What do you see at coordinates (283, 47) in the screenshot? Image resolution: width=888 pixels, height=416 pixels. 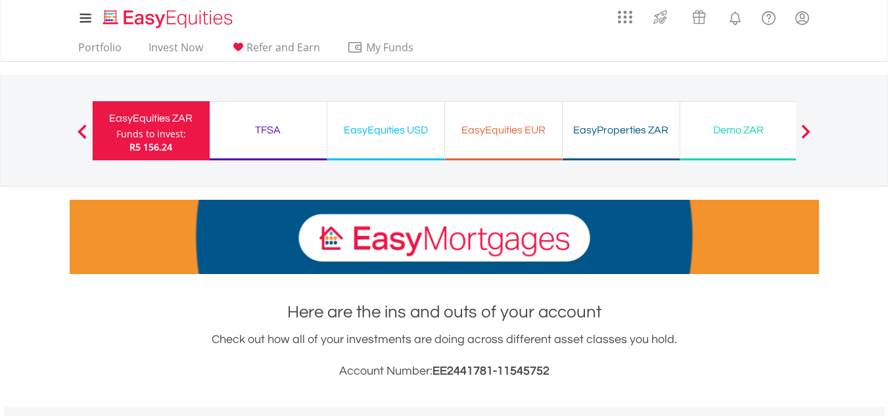 I see `span: Refer and Earn` at bounding box center [283, 47].